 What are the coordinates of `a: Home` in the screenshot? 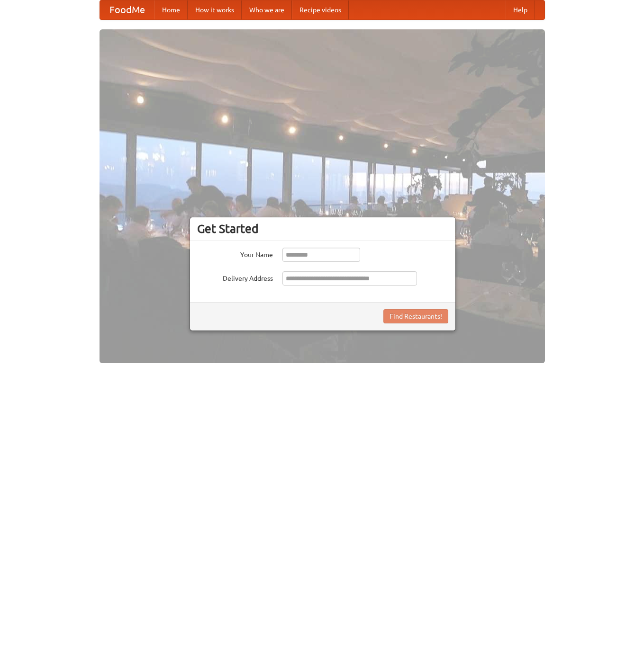 It's located at (171, 10).